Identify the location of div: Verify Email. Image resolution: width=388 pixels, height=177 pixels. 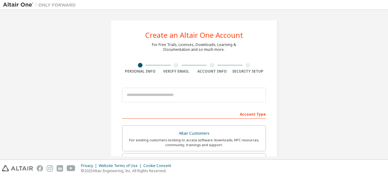
(176, 71).